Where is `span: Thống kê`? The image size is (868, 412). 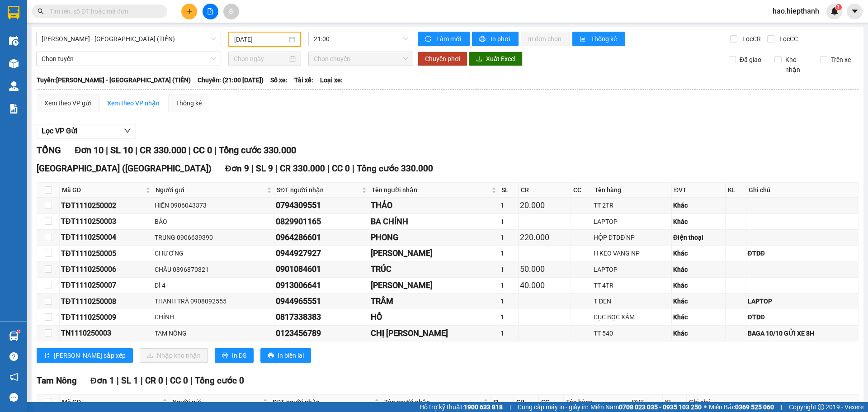
span: Thống kê is located at coordinates (604, 39).